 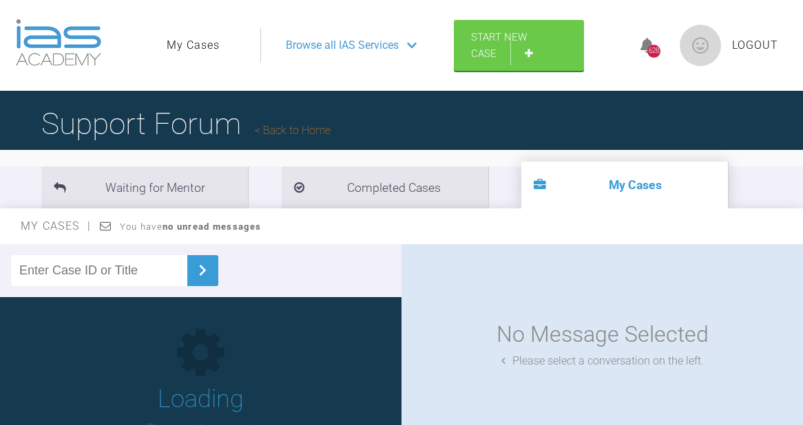 I want to click on div: No Message Selected, so click(x=602, y=335).